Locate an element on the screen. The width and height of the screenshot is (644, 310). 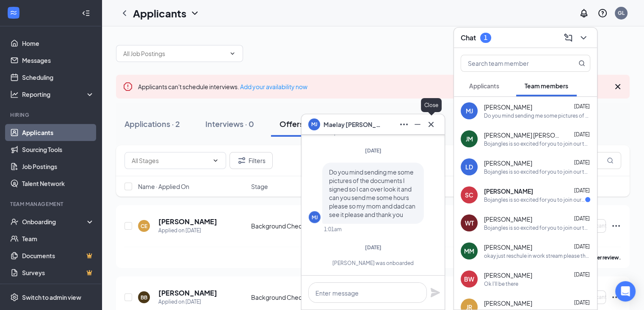
span: Applicants is located at coordinates (483, 86).